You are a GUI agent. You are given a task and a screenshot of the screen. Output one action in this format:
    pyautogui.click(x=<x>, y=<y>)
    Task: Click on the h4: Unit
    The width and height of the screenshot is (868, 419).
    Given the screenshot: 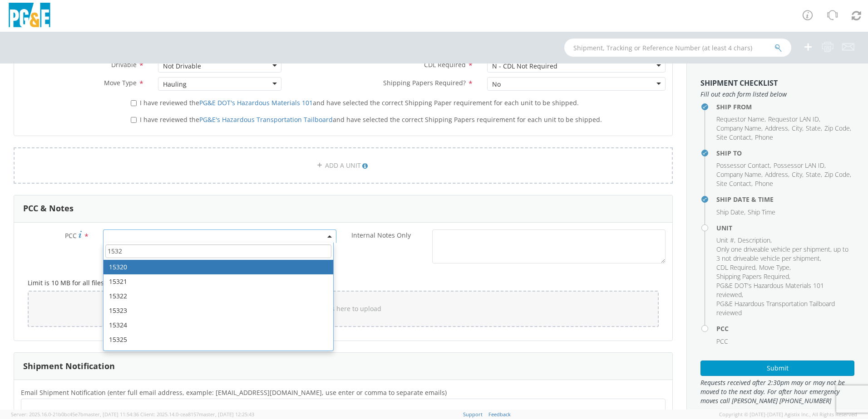 What is the action you would take?
    pyautogui.click(x=786, y=228)
    